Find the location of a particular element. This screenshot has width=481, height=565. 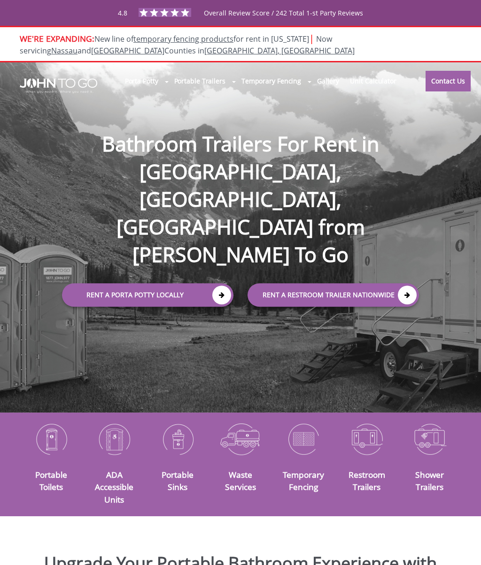

img: Waste-Services-icon_N.png is located at coordinates (240, 439).